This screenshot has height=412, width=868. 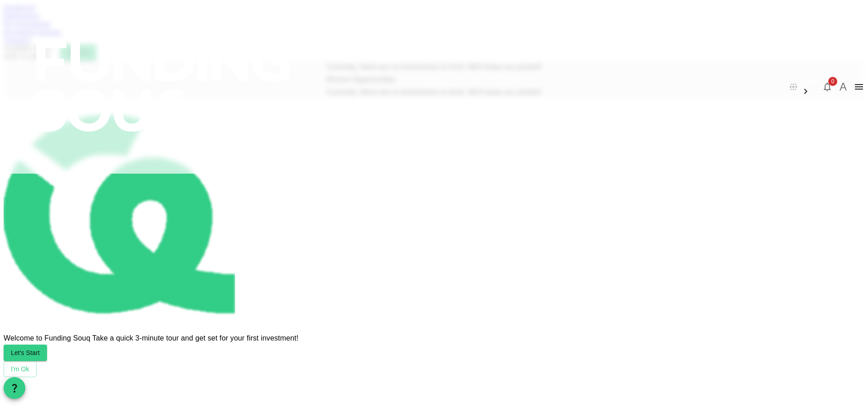 I want to click on button: 0, so click(x=827, y=87).